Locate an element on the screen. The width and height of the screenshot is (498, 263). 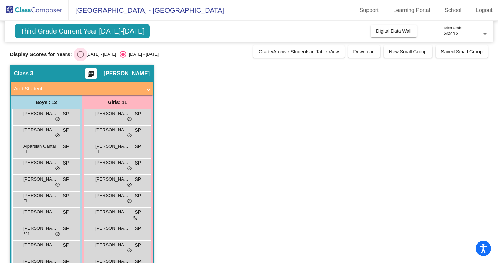
div: Boys : 12 is located at coordinates (46, 102).